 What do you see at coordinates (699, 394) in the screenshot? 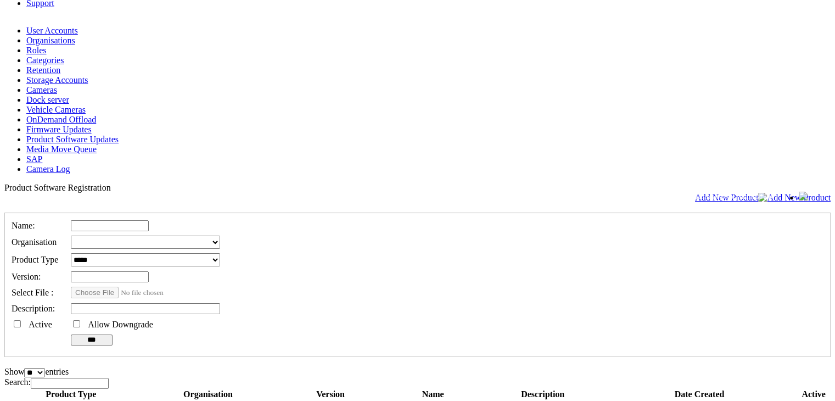
I see `th: Date Created` at bounding box center [699, 394].